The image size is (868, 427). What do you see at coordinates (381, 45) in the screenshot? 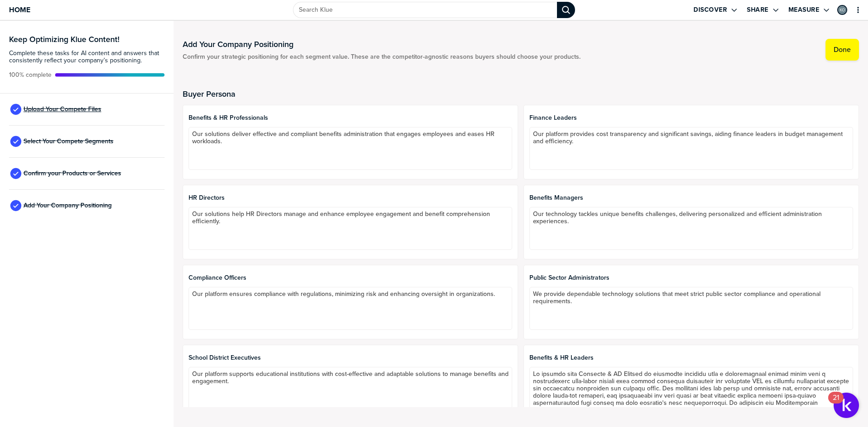
I see `h1: Add Your Company Positioning` at bounding box center [381, 45].